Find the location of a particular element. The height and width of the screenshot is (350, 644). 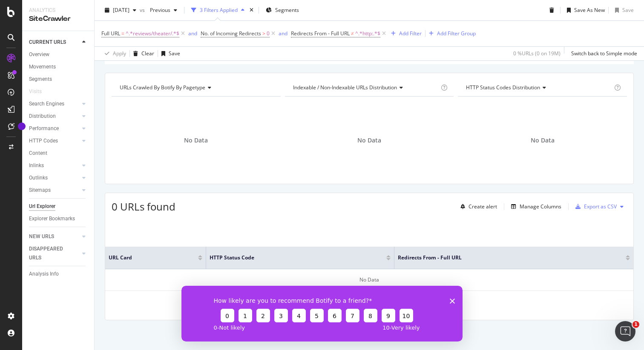

button: 7 is located at coordinates (171, 30).